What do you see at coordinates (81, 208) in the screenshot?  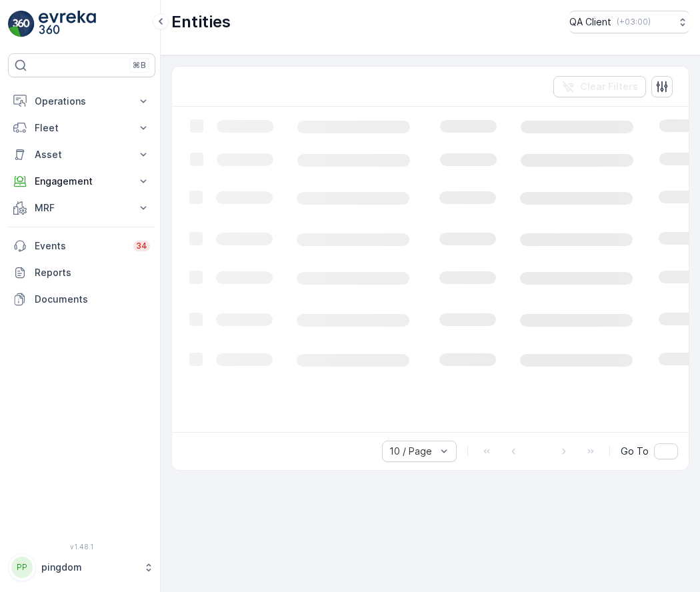 I see `button: MRF` at bounding box center [81, 208].